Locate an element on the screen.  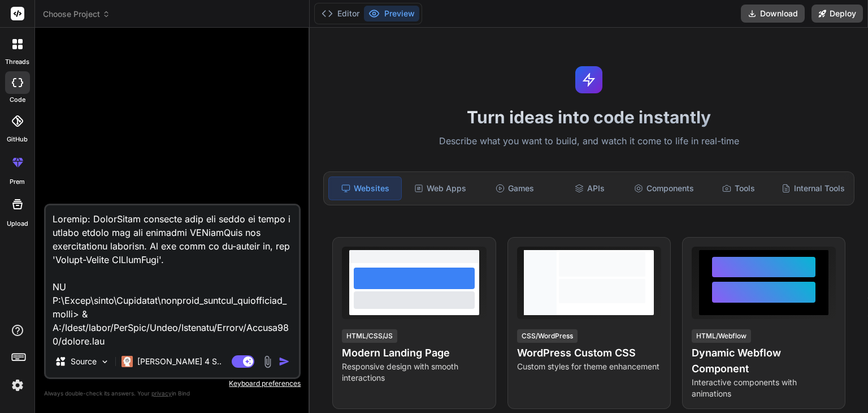
div: APIs is located at coordinates (589, 188).